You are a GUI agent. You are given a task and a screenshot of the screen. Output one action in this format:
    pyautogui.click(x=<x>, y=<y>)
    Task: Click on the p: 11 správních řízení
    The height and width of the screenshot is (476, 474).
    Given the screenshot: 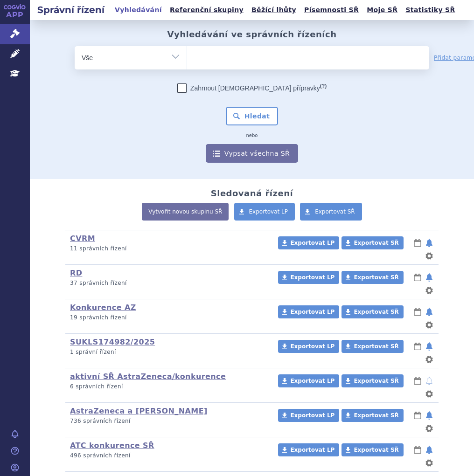 What is the action you would take?
    pyautogui.click(x=170, y=249)
    